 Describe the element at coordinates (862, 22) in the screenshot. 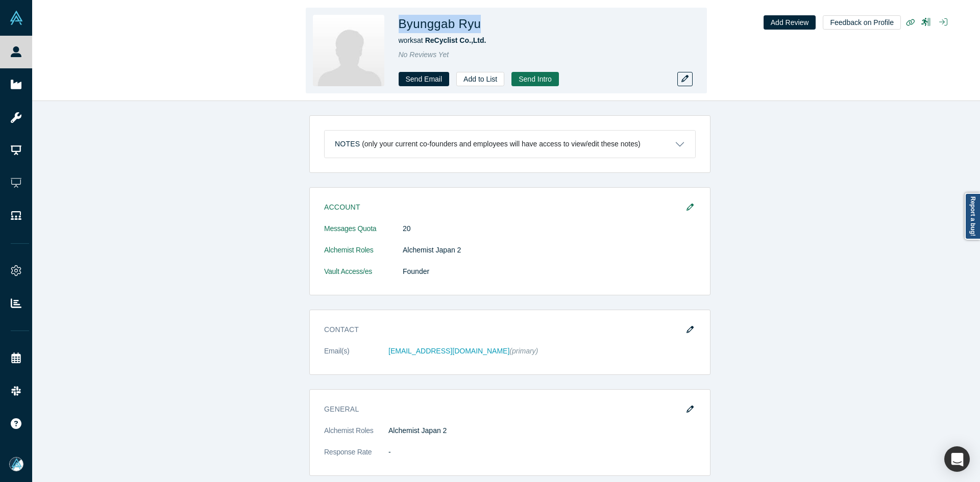

I see `button: Feedback on Profile` at that location.